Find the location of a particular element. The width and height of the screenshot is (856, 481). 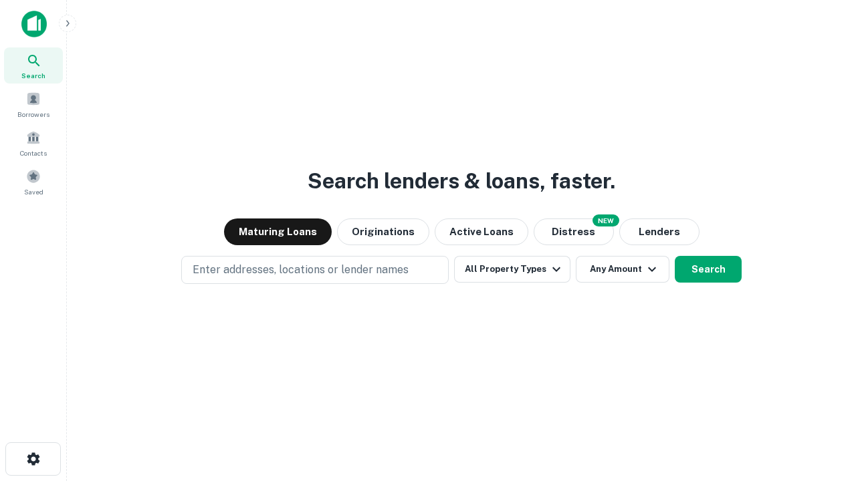

button: Originations is located at coordinates (383, 232).